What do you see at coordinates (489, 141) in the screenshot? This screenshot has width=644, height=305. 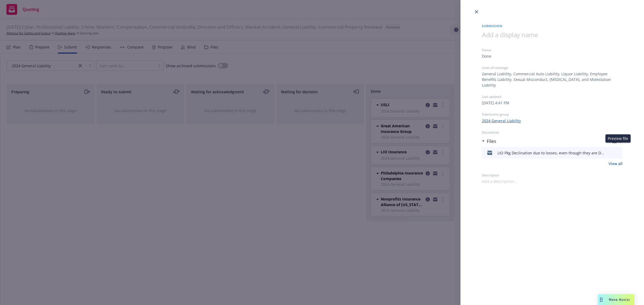 I see `div: Files` at bounding box center [489, 141].